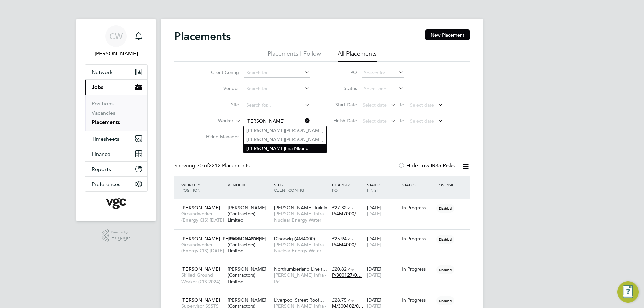 This screenshot has height=308, width=644. Describe the element at coordinates (116, 154) in the screenshot. I see `button: Finance` at that location.